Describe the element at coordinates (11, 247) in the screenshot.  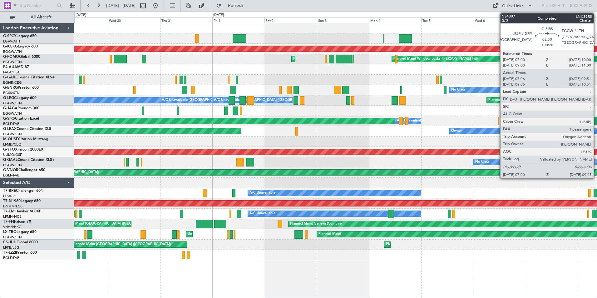
I see `a: LFPB/LBG` at that location.